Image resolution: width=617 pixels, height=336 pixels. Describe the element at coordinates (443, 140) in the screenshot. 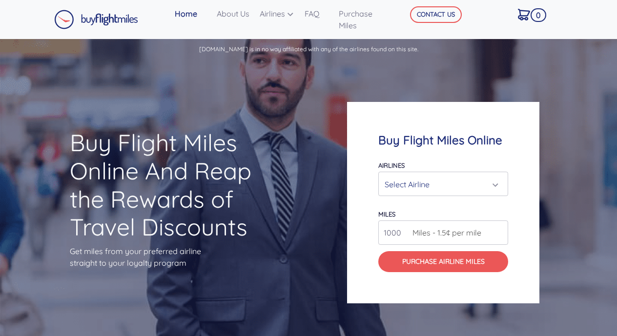

I see `h4: Buy Flight Miles Online` at that location.